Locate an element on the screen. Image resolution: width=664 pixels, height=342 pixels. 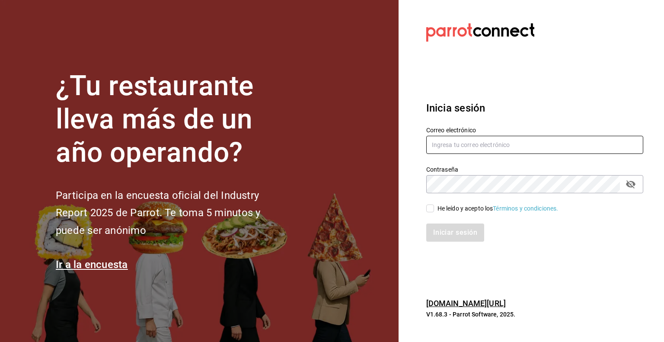
a: Ir a la encuesta is located at coordinates (92, 265).